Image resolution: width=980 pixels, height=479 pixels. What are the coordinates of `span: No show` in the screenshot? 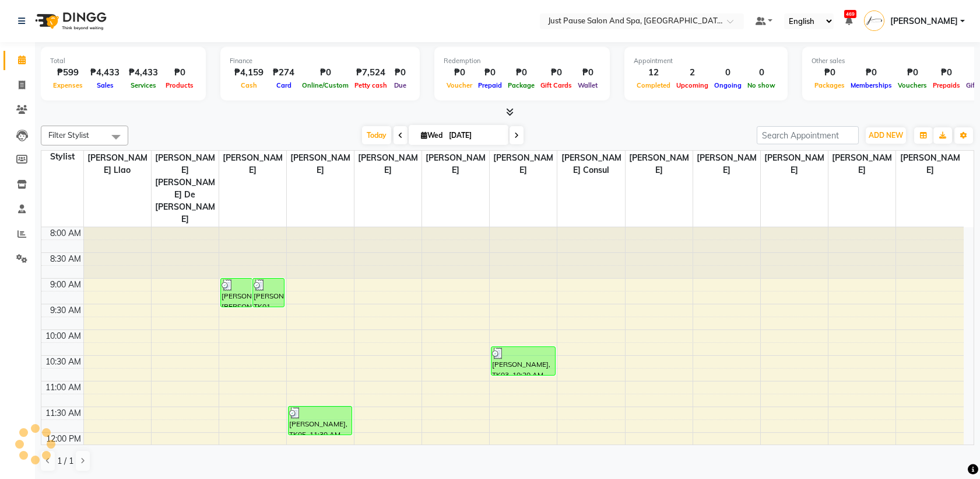 It's located at (762, 85).